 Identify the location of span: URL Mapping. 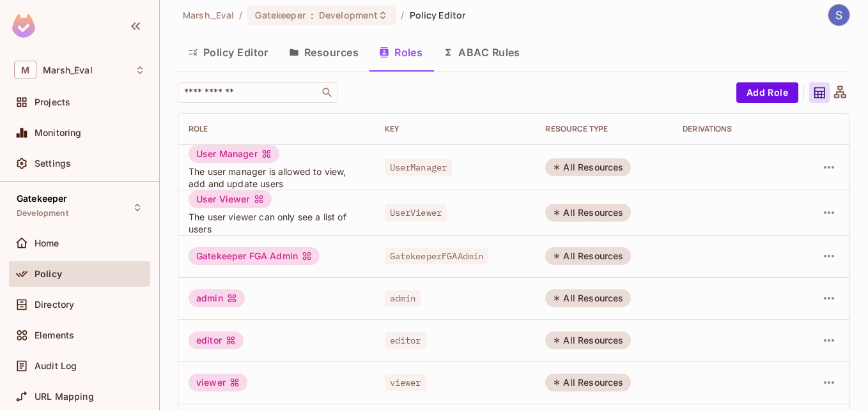
(64, 397).